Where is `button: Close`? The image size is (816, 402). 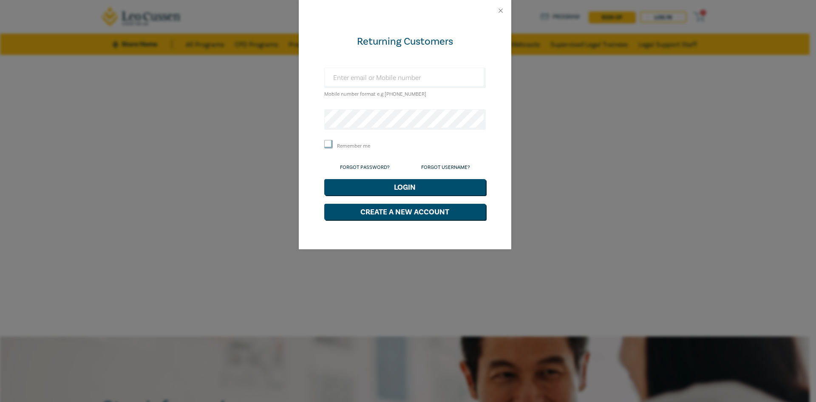 button: Close is located at coordinates (501, 11).